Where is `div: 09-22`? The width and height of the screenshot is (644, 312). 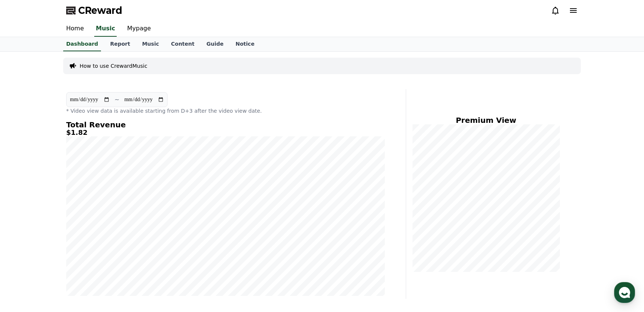
div: 09-22 is located at coordinates (60, 87).